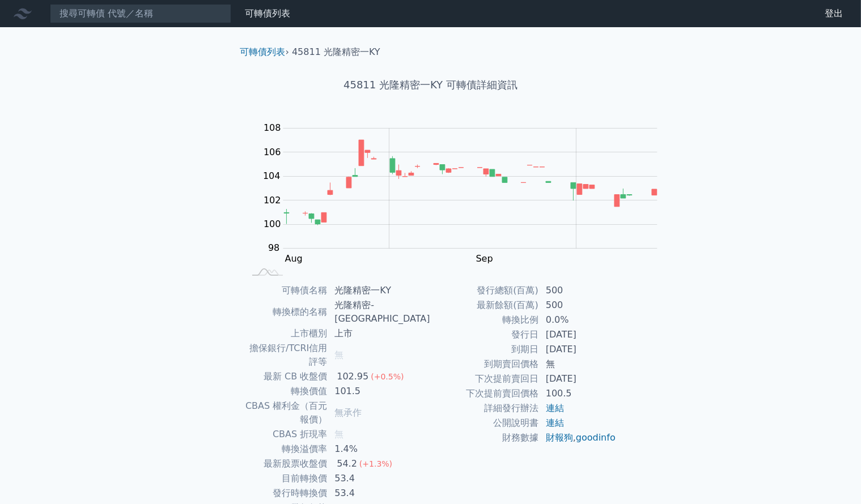 The height and width of the screenshot is (504, 861). I want to click on li: 45811 光隆精密一KY, so click(336, 52).